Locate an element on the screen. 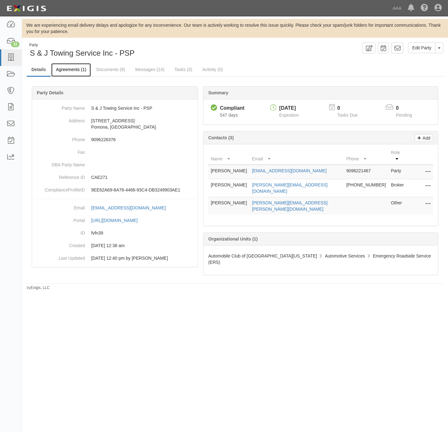  td: 9096221467 is located at coordinates (366, 172).